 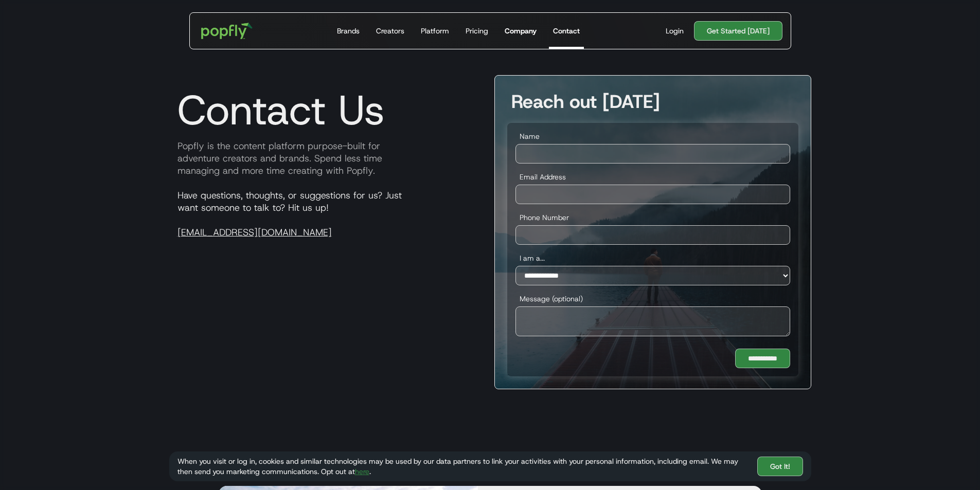 I want to click on a: home, so click(x=227, y=31).